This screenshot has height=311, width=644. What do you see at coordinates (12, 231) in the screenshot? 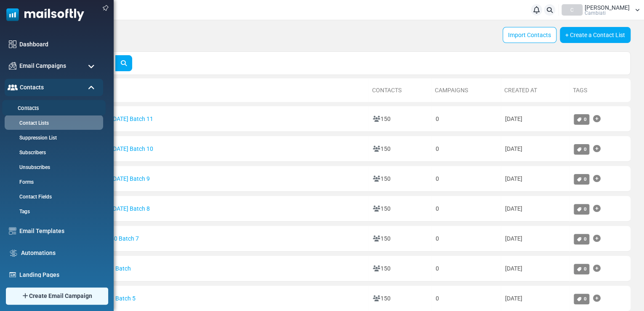
I see `img: email-templates-icon.svg` at bounding box center [12, 231].